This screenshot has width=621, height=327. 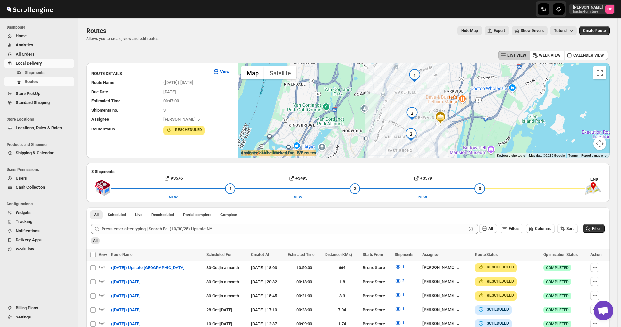 What do you see at coordinates (517, 55) in the screenshot?
I see `span: LIST VIEW` at bounding box center [517, 55].